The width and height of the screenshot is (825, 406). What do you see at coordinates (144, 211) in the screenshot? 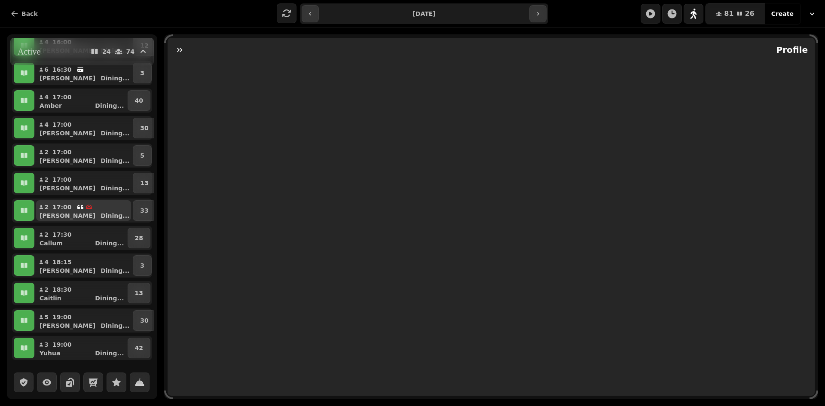
I see `button: 33` at bounding box center [144, 211].